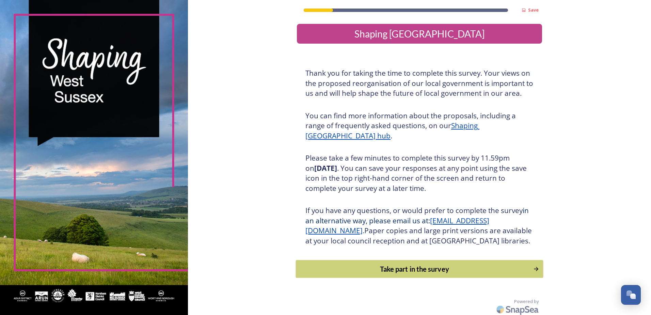 Image resolution: width=651 pixels, height=315 pixels. Describe the element at coordinates (631, 295) in the screenshot. I see `button: Open Chat` at that location.